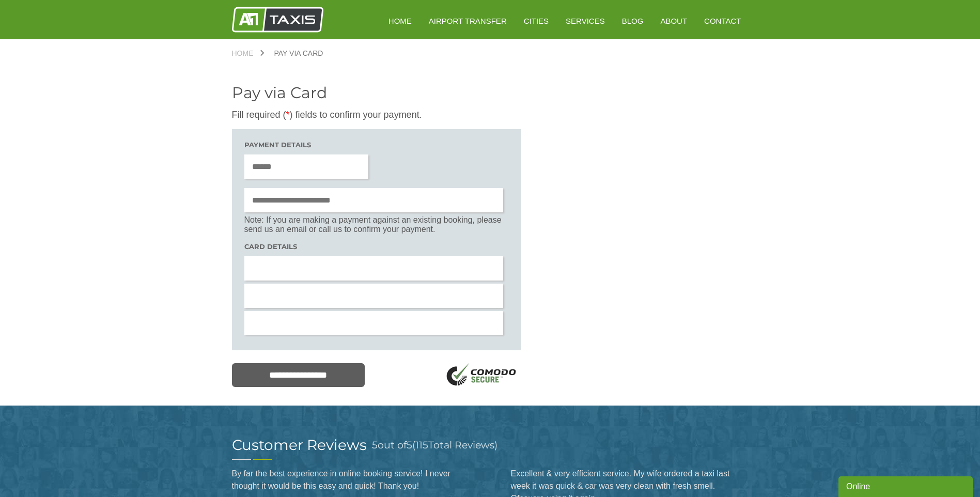 The width and height of the screenshot is (980, 497). I want to click on a: Airport Transfer, so click(467, 20).